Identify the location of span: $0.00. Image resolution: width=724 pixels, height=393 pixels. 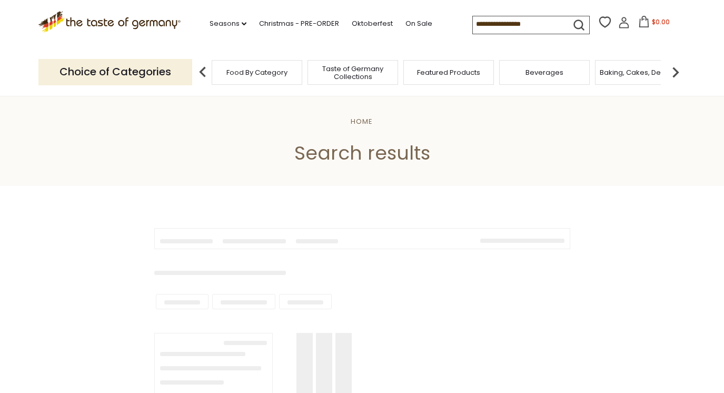
(661, 22).